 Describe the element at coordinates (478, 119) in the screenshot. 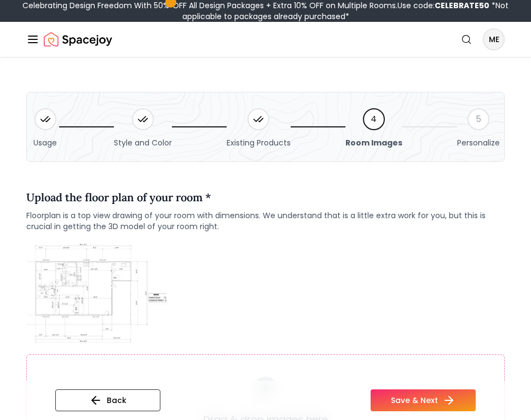

I see `div: 5` at that location.